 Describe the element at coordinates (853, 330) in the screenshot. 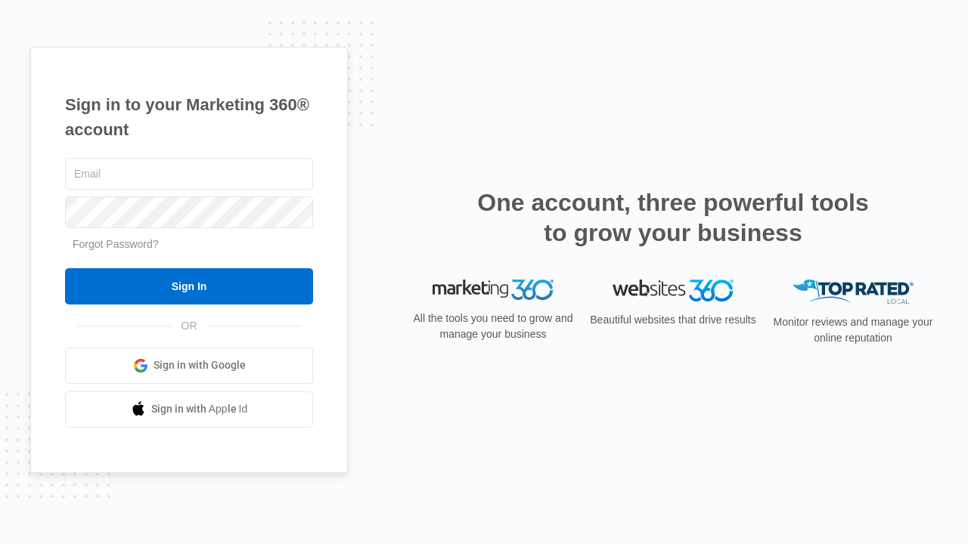

I see `p: Monitor reviews and manage your online reputation` at that location.